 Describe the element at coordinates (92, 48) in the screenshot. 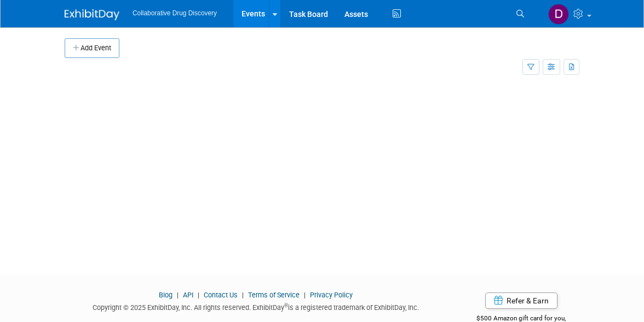

I see `button: Add Event` at that location.